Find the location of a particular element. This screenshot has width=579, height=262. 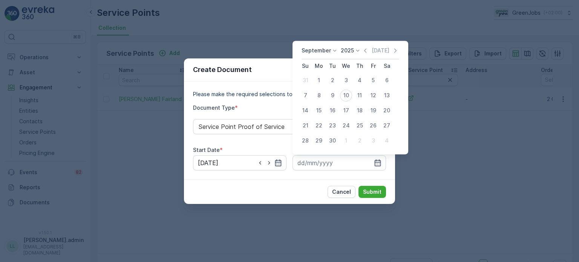

label: Document Type is located at coordinates (214, 107).